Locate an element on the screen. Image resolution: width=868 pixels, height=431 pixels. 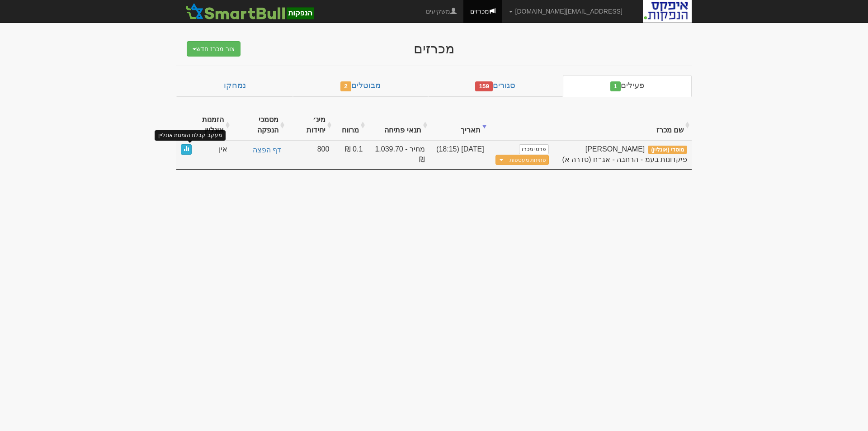
th: הזמנות אונליין : activate to sort column ascending is located at coordinates (204, 125).